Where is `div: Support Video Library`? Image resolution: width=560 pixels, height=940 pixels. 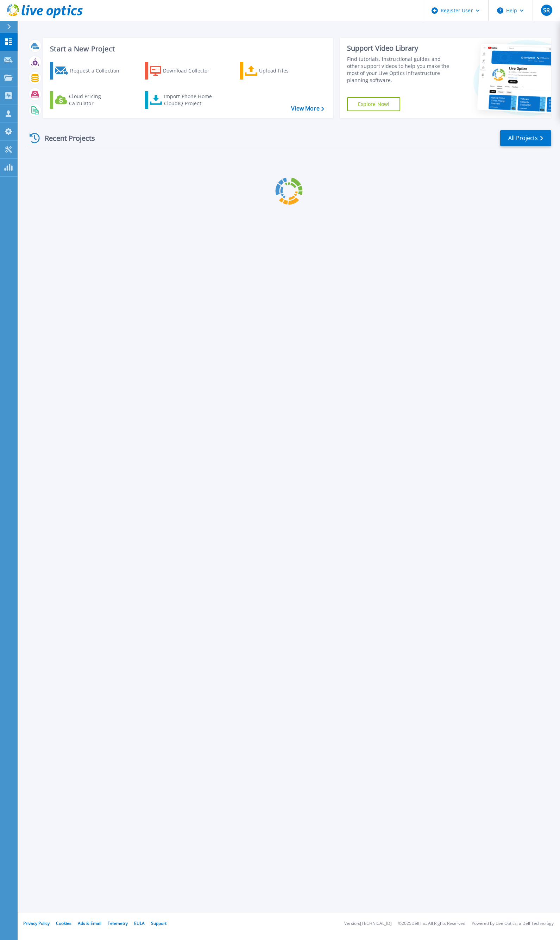
div: Support Video Library is located at coordinates (400, 48).